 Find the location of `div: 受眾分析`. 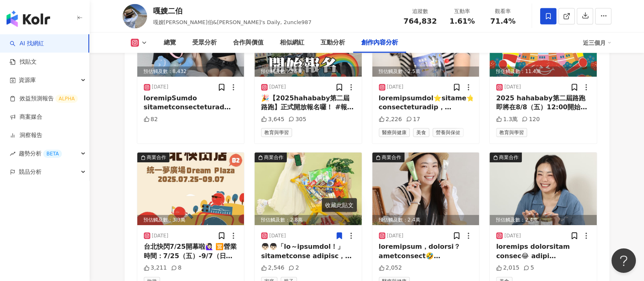

div: 受眾分析 is located at coordinates (205, 43).